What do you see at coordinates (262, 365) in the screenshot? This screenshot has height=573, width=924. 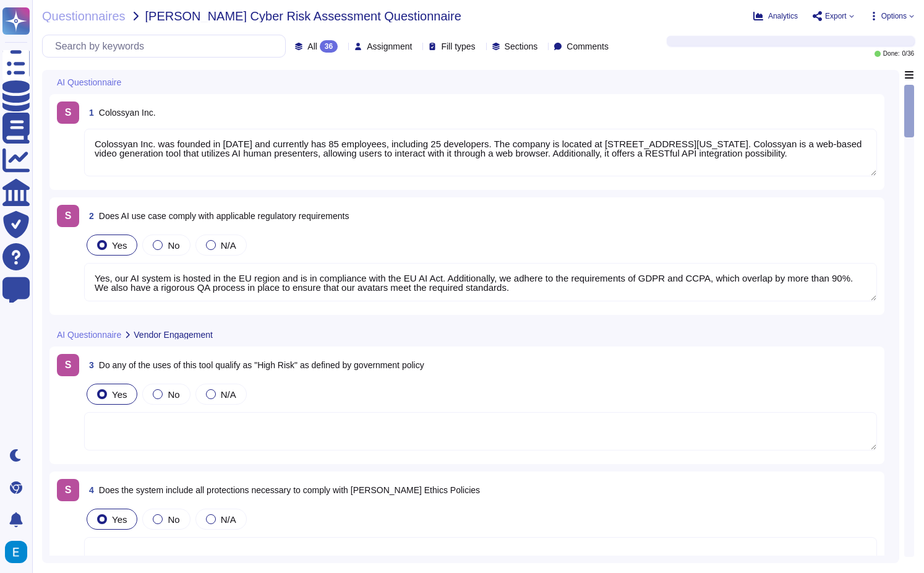 I see `span: Do any of the uses of this tool qualify as "High Risk" as defined by government policy` at bounding box center [262, 365].